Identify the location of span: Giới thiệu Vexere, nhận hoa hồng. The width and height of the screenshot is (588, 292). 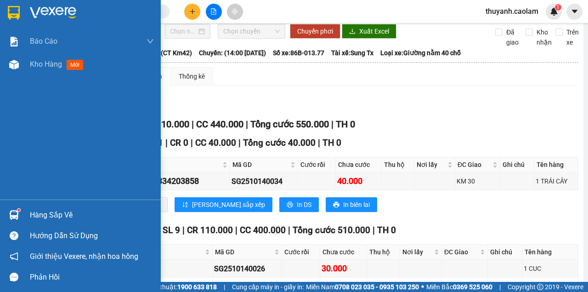
(84, 256).